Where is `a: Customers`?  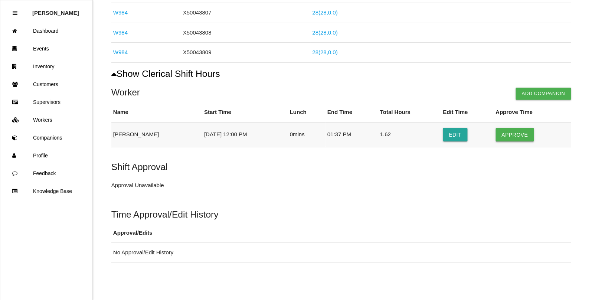 a: Customers is located at coordinates (46, 84).